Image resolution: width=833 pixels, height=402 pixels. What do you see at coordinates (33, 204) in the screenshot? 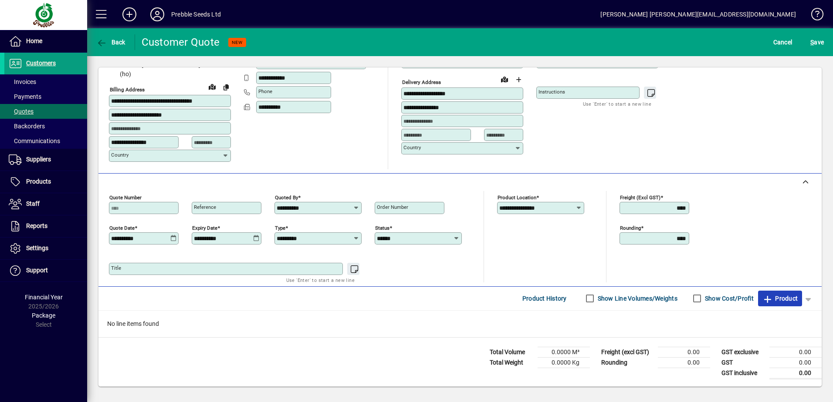
I see `span: Staff` at bounding box center [33, 204].